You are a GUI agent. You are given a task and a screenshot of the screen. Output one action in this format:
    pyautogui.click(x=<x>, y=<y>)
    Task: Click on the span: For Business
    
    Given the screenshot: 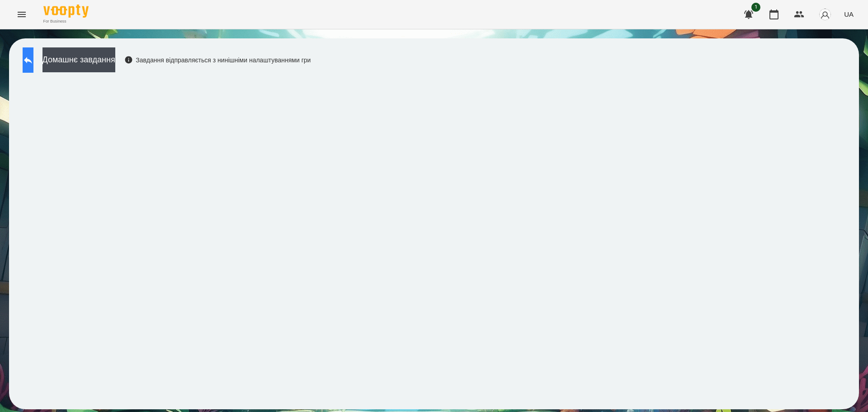 What is the action you would take?
    pyautogui.click(x=66, y=21)
    